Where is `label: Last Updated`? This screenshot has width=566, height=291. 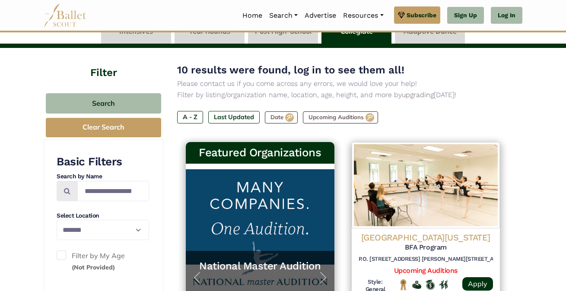
label: Last Updated is located at coordinates (234, 117).